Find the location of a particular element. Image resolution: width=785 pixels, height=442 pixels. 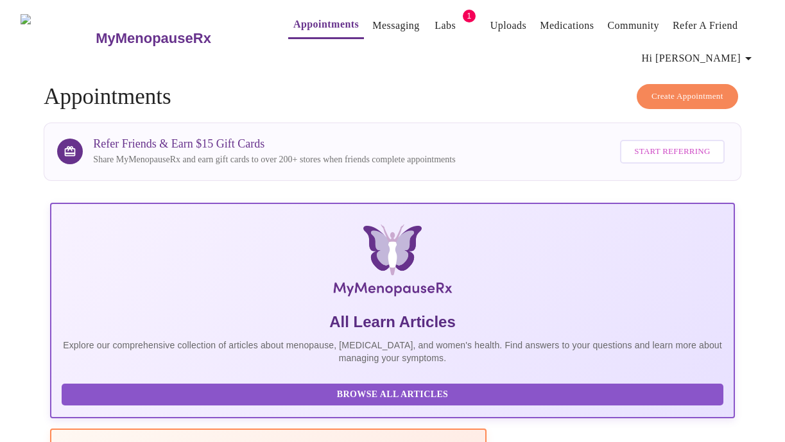

button: Appointments is located at coordinates (326, 25).